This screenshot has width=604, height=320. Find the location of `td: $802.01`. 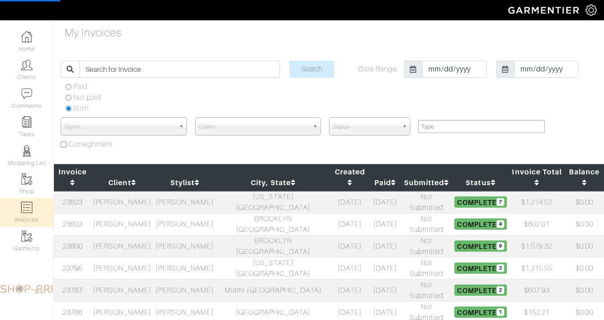

td: $802.01 is located at coordinates (537, 224).